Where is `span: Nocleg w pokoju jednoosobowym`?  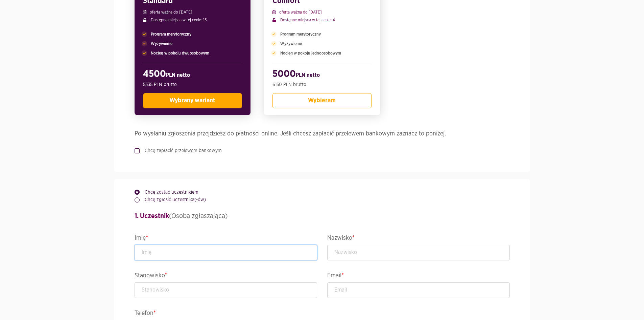 span: Nocleg w pokoju jednoosobowym is located at coordinates (311, 53).